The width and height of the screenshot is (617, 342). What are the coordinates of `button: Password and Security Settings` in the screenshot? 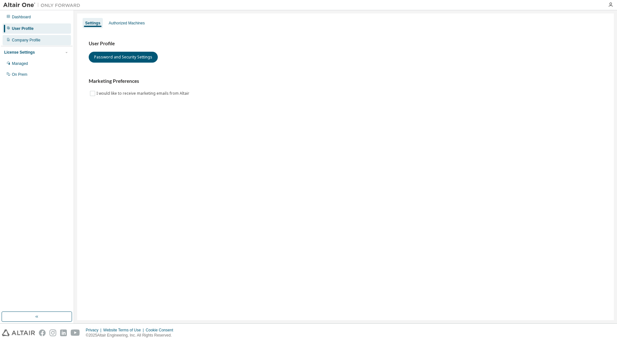 It's located at (123, 57).